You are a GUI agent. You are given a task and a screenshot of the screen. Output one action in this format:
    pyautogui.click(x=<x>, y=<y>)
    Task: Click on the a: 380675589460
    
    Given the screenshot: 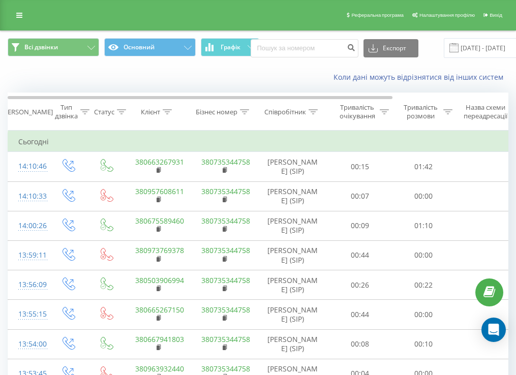 What is the action you would take?
    pyautogui.click(x=160, y=221)
    